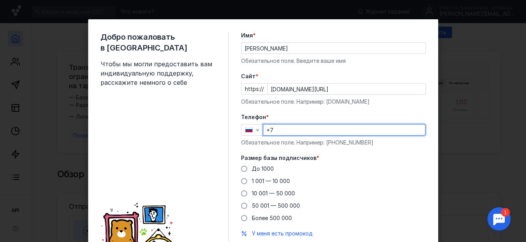  Describe the element at coordinates (263, 168) in the screenshot. I see `span: До 1000` at that location.